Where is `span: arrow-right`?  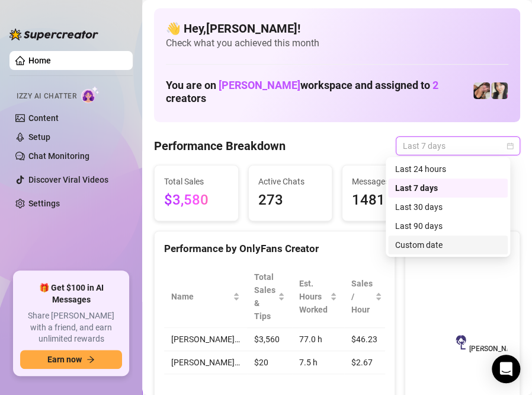 span: arrow-right is located at coordinates (91, 359).